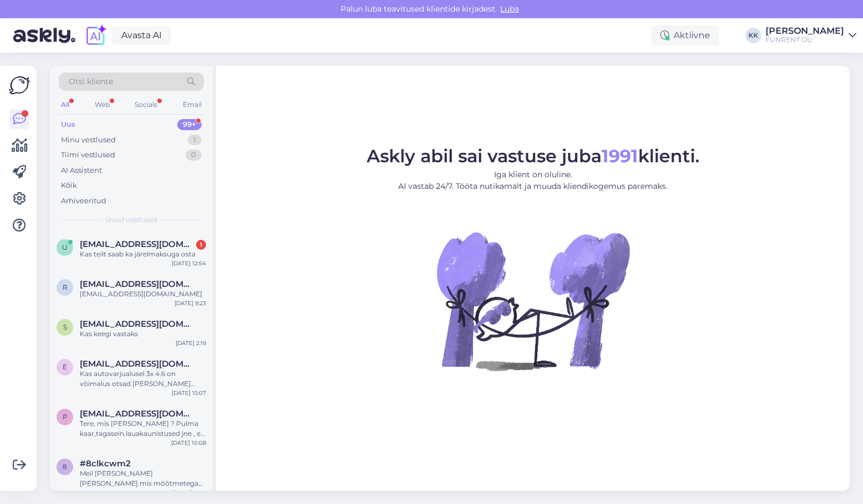 The height and width of the screenshot is (504, 863). I want to click on div: 99+, so click(190, 125).